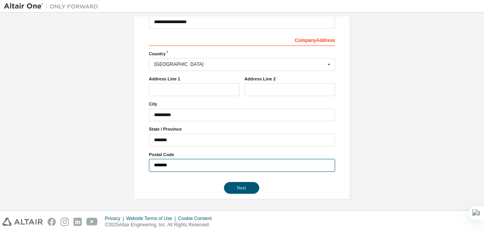  I want to click on label: Country, so click(242, 54).